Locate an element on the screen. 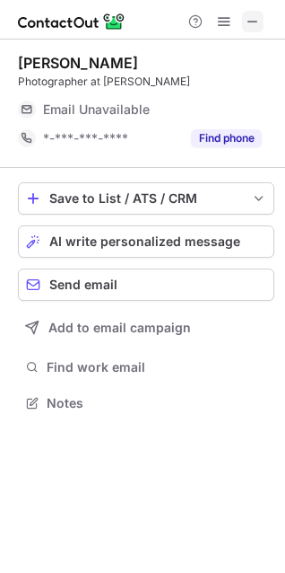 The width and height of the screenshot is (285, 573). img: ContactOut v5.3.10 is located at coordinates (72, 22).